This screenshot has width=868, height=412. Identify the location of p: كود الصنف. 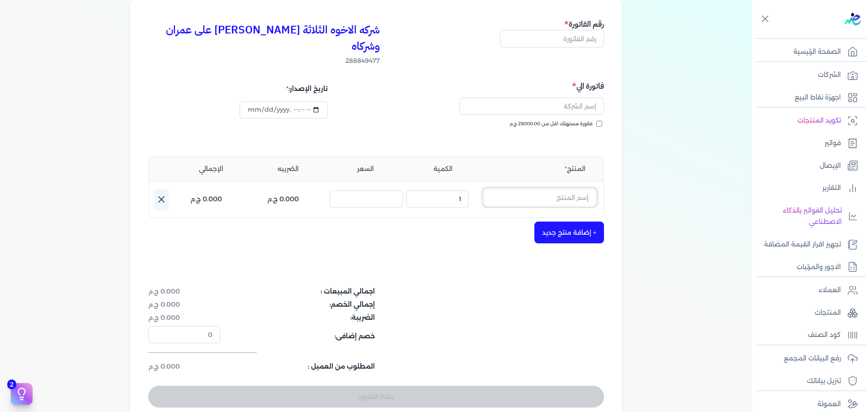
(824, 336).